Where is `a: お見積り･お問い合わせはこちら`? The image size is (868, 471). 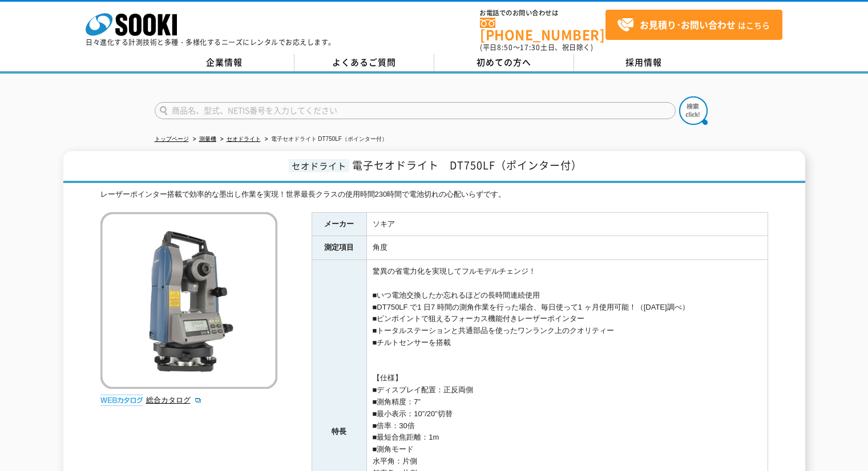
a: お見積り･お問い合わせはこちら is located at coordinates (694, 25).